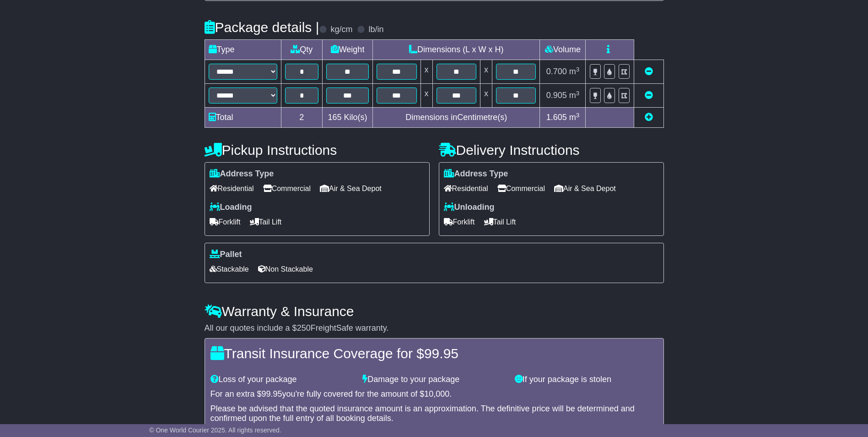 This screenshot has width=868, height=437. What do you see at coordinates (434, 414) in the screenshot?
I see `div: Please be advised that the quoted insurance amount is an approximation. The definitive price will...` at bounding box center [434, 414].